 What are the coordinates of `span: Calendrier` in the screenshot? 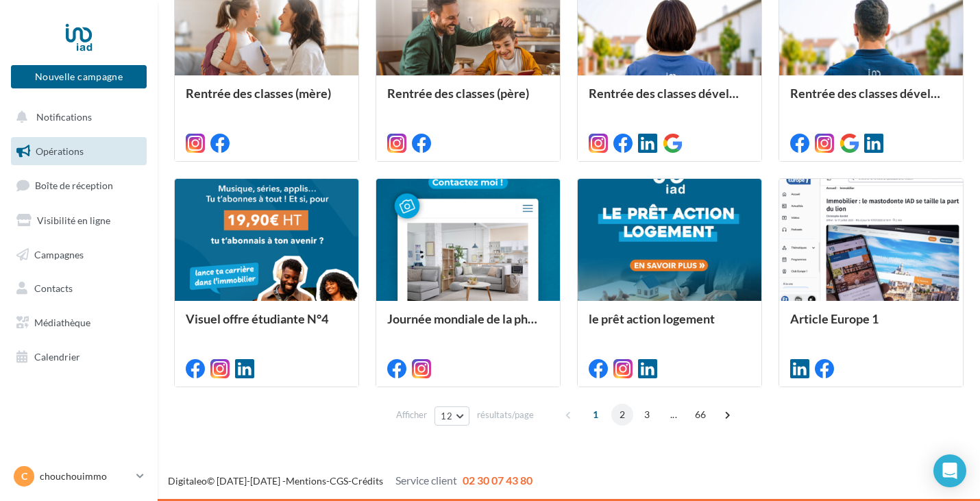 It's located at (57, 357).